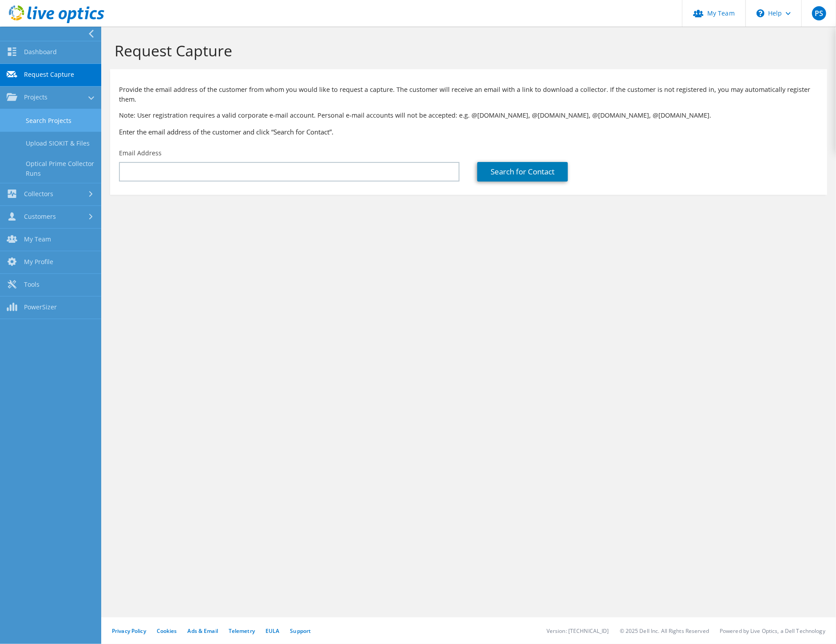  Describe the element at coordinates (469, 132) in the screenshot. I see `h3: Enter the email address of the customer and click “Search for Contact”.` at that location.